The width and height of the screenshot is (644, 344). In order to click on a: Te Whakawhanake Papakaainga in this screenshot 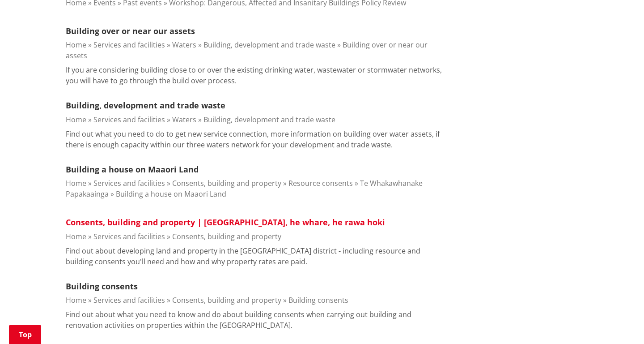, I will do `click(244, 188)`.